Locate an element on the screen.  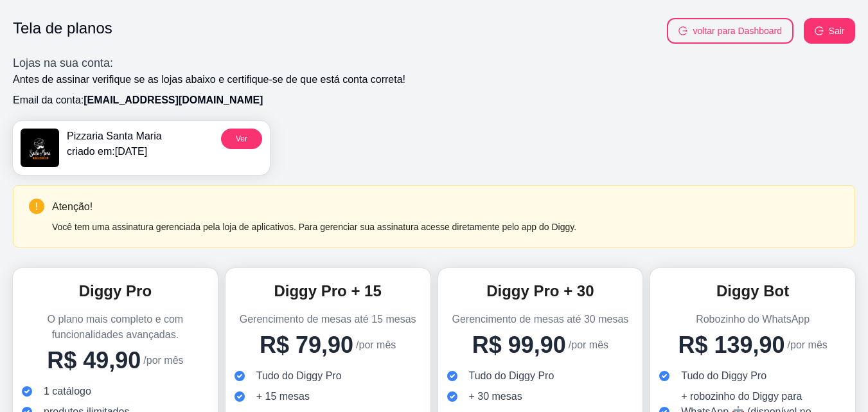
p: Email da conta: is located at coordinates (434, 100).